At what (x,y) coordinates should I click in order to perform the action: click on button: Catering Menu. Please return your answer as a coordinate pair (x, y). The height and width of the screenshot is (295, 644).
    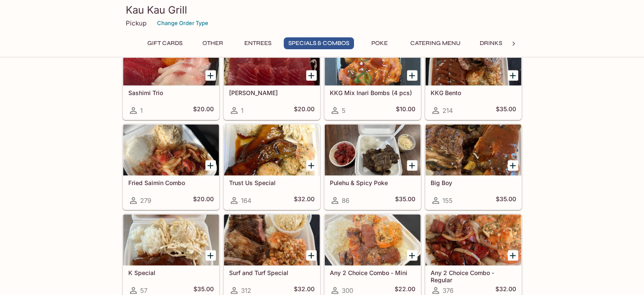
    Looking at the image, I should click on (435, 43).